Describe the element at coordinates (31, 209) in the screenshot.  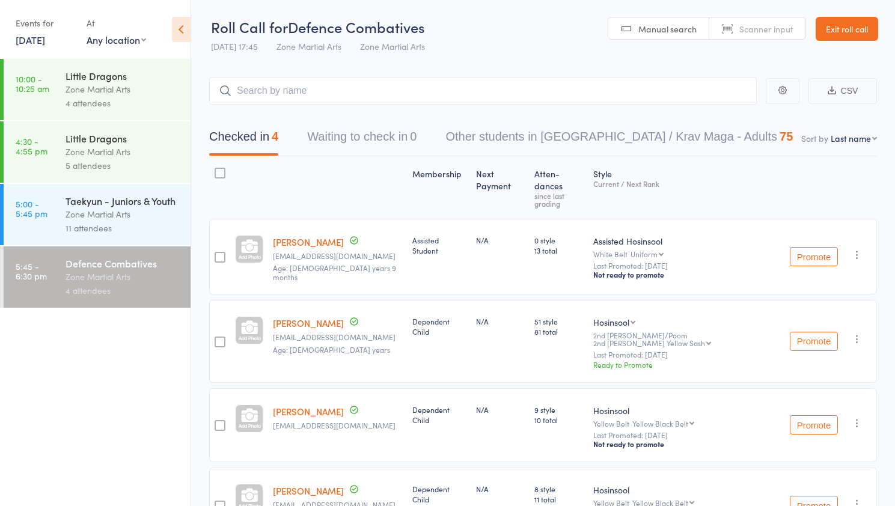
I see `time: 5:00 - 5:45 pm` at that location.